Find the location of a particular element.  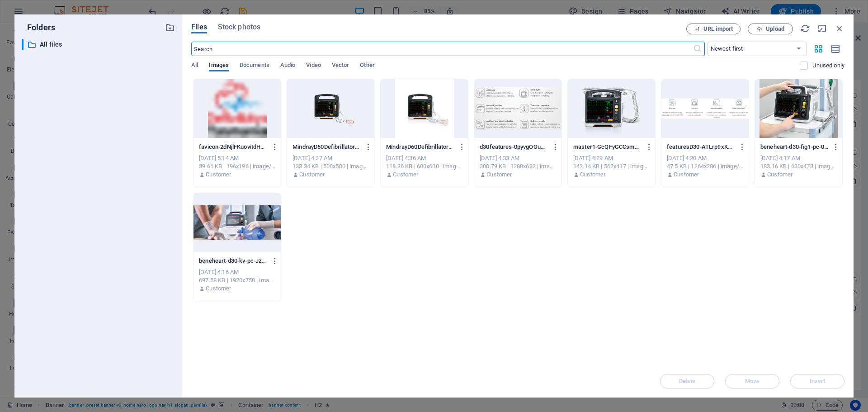

span: Other is located at coordinates (367, 66).